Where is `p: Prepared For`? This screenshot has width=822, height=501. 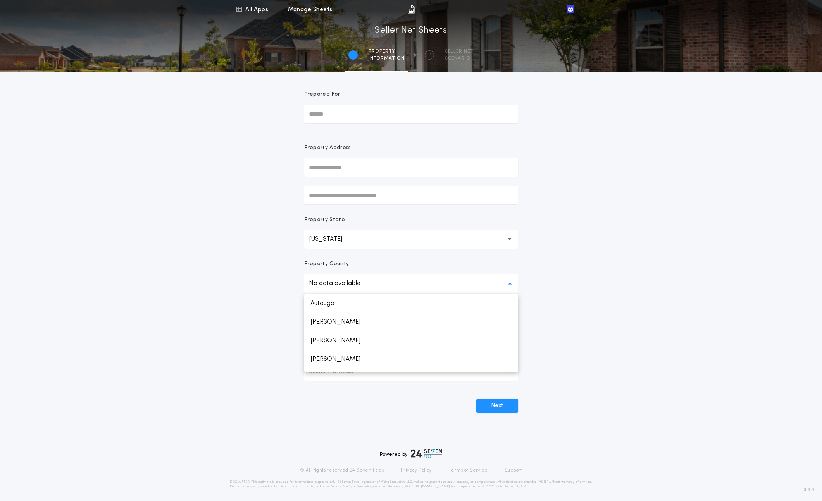 p: Prepared For is located at coordinates (322, 95).